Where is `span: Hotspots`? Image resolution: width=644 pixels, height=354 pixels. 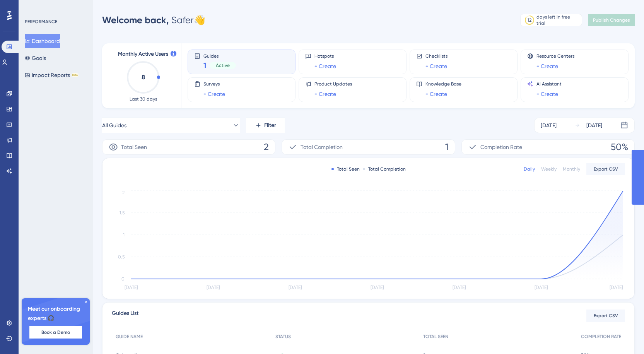 span: Hotspots is located at coordinates (326, 56).